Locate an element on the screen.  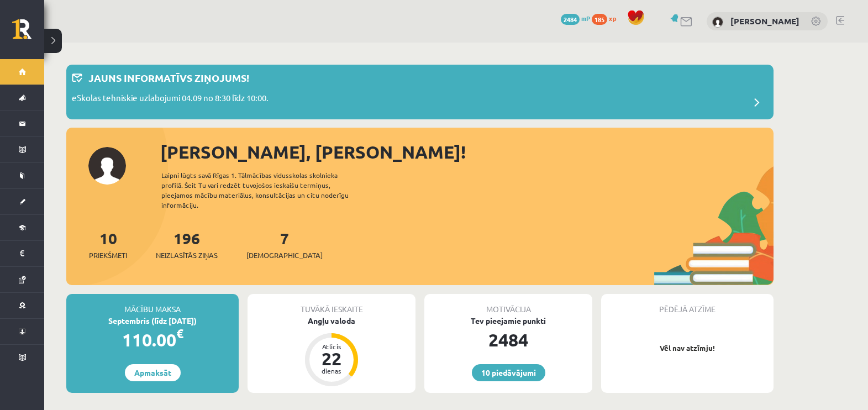
a: 2484 mP is located at coordinates (575, 18).